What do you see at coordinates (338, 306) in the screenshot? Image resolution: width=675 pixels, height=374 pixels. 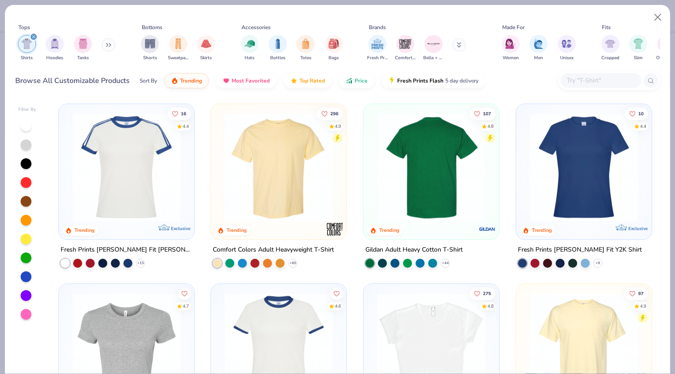 I see `div: 4.6` at bounding box center [338, 306].